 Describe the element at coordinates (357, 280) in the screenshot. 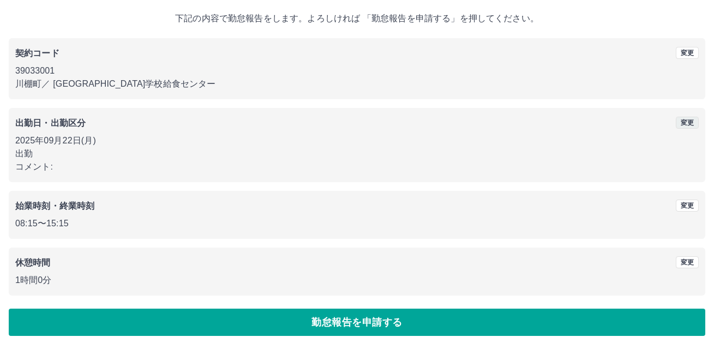

I see `p: 1時間0分` at that location.